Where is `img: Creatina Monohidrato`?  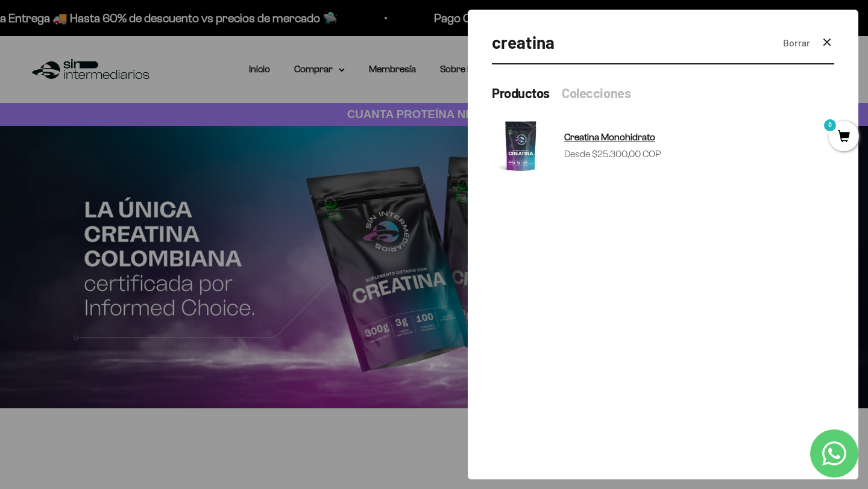
img: Creatina Monohidrato is located at coordinates (521, 146).